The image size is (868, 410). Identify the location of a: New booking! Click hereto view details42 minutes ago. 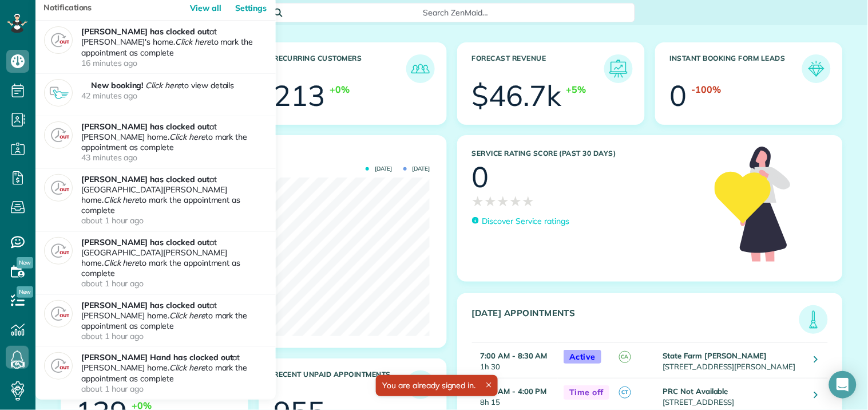
(156, 95).